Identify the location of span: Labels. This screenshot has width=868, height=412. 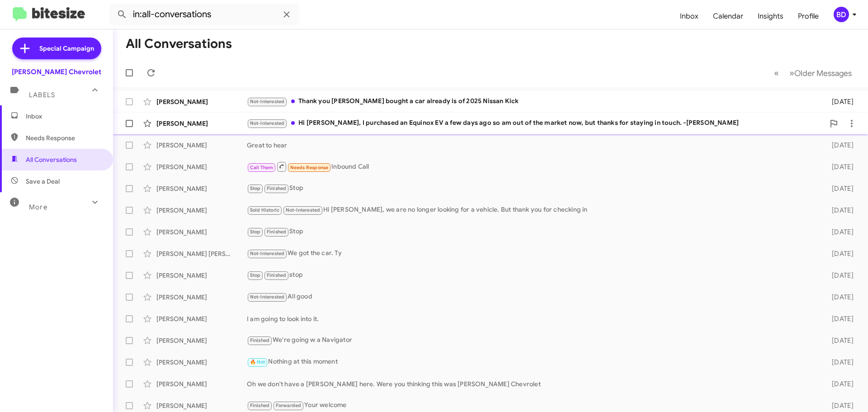
(42, 95).